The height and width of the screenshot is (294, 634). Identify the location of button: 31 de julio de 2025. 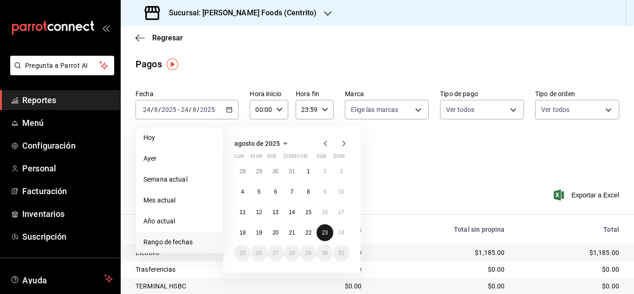
(291, 171).